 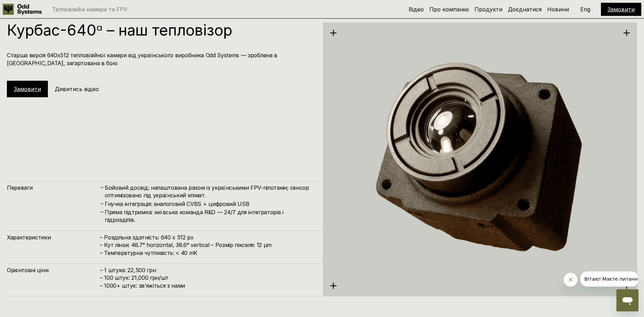 What do you see at coordinates (585, 9) in the screenshot?
I see `p: Eng` at bounding box center [585, 9].